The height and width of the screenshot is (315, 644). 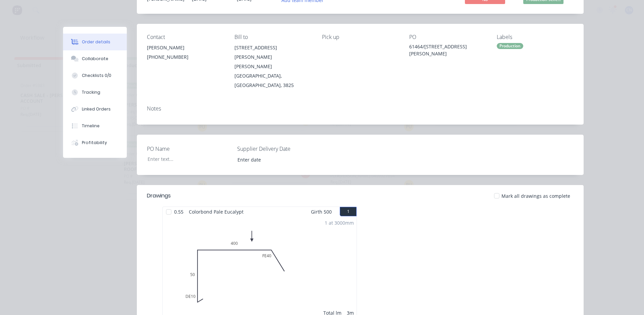 I want to click on span: Mark all drawings as complete, so click(x=536, y=196).